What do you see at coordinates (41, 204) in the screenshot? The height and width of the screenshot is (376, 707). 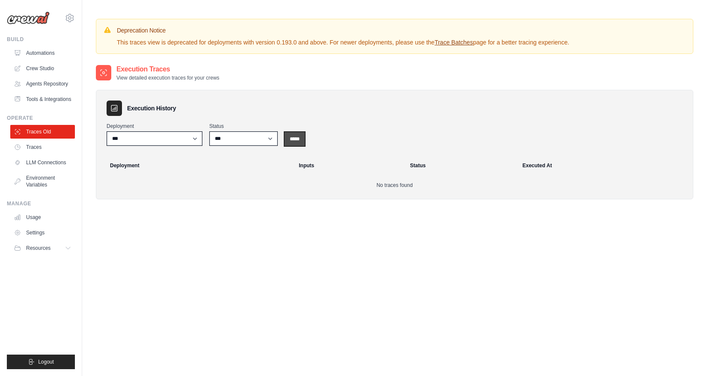 I see `div: Manage` at bounding box center [41, 204].